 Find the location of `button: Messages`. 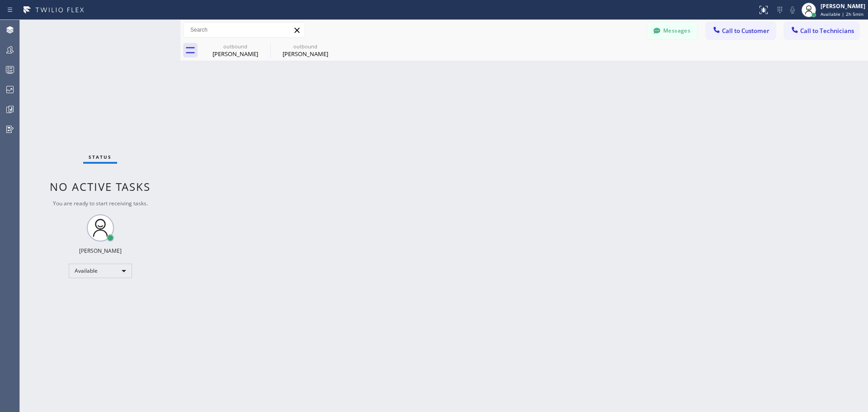

button: Messages is located at coordinates (672, 31).